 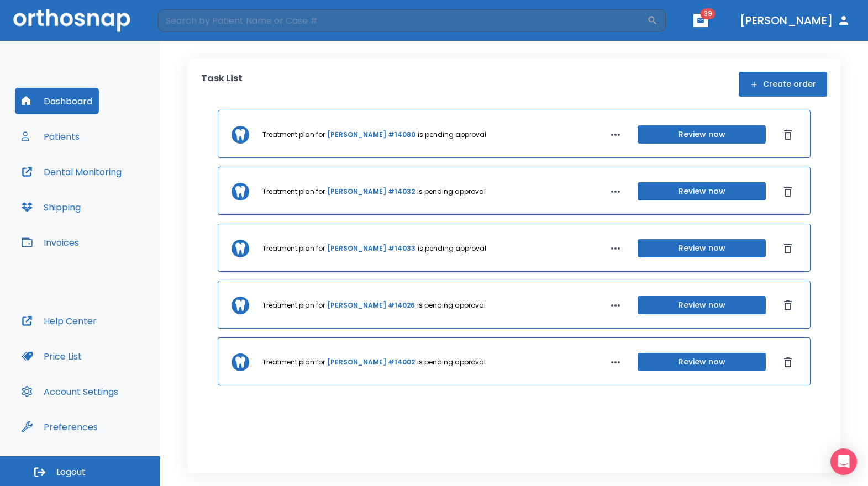 I want to click on img: Orthosnap, so click(x=72, y=20).